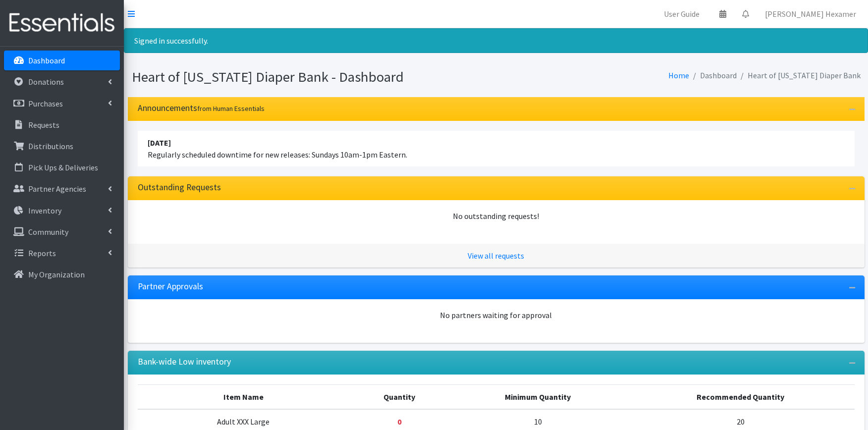 This screenshot has height=430, width=868. Describe the element at coordinates (496, 256) in the screenshot. I see `a: View all requests` at that location.